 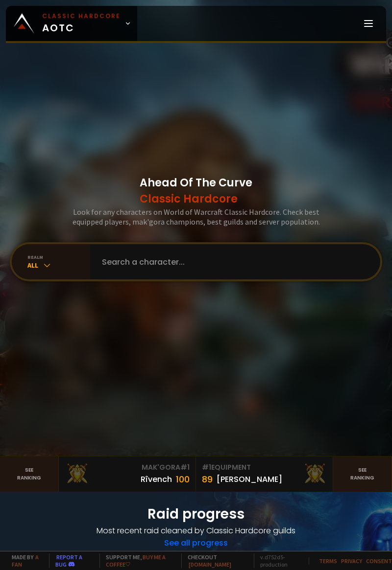 I want to click on a: Classic HardcoreAOTC, so click(x=72, y=24).